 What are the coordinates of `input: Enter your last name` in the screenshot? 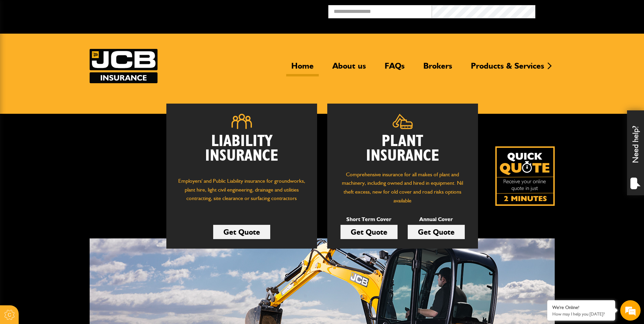 It's located at (66, 70).